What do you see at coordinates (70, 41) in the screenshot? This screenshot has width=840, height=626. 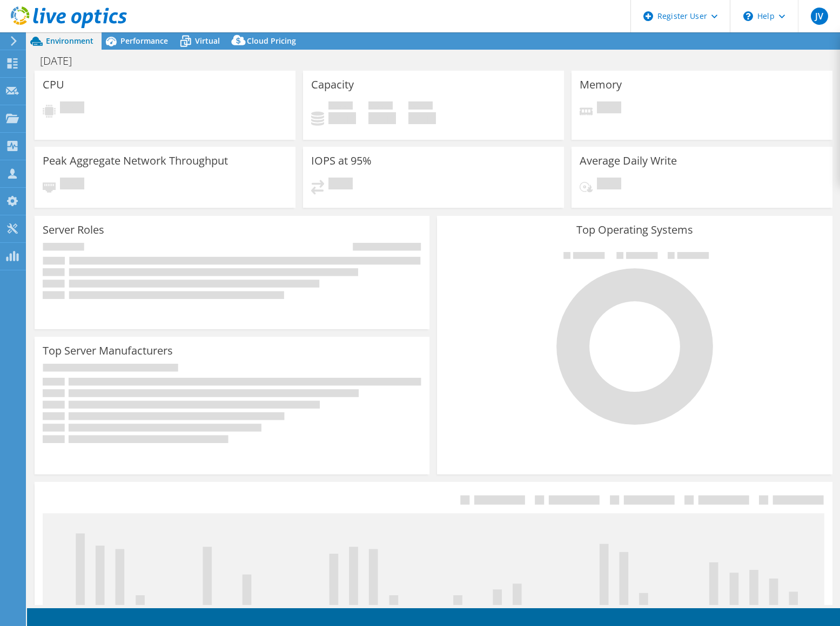 I see `span: Environment` at bounding box center [70, 41].